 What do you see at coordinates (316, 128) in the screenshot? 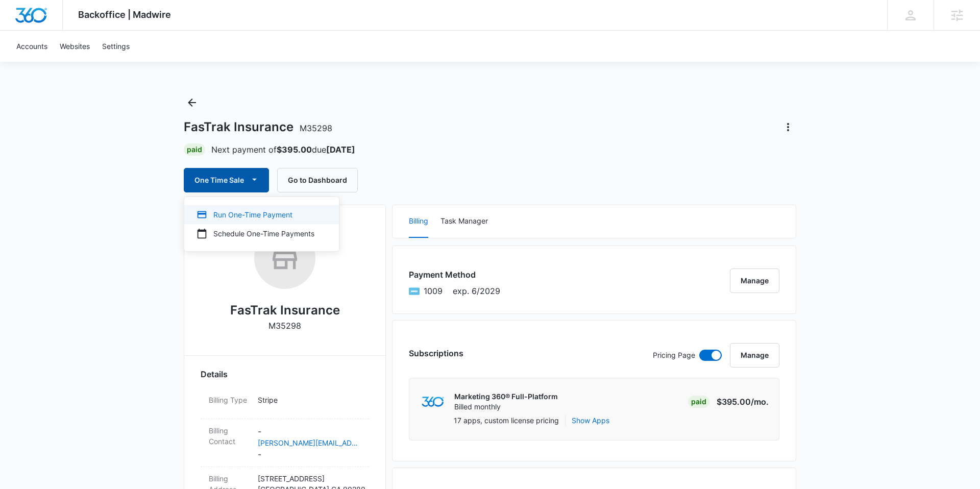
I see `span: M35298` at bounding box center [316, 128].